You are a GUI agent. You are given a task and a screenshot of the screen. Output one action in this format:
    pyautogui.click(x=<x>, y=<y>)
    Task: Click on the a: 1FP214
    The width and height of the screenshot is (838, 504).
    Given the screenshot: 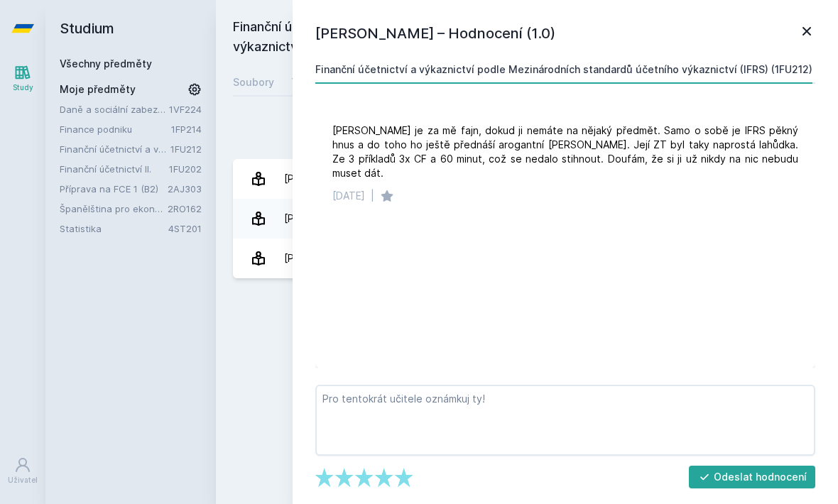 What is the action you would take?
    pyautogui.click(x=186, y=129)
    